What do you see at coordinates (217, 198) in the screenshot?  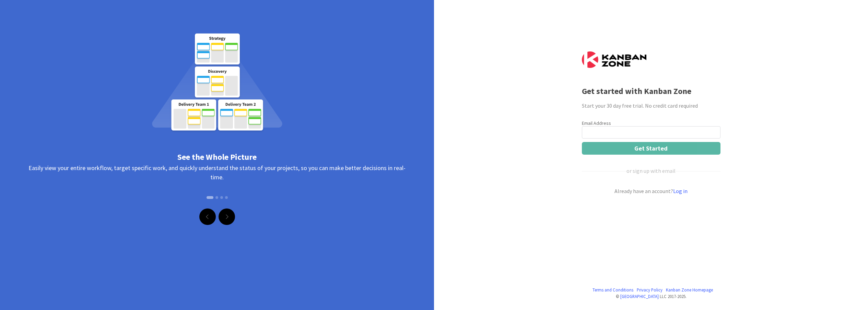 I see `button: Slide 2` at bounding box center [217, 198].